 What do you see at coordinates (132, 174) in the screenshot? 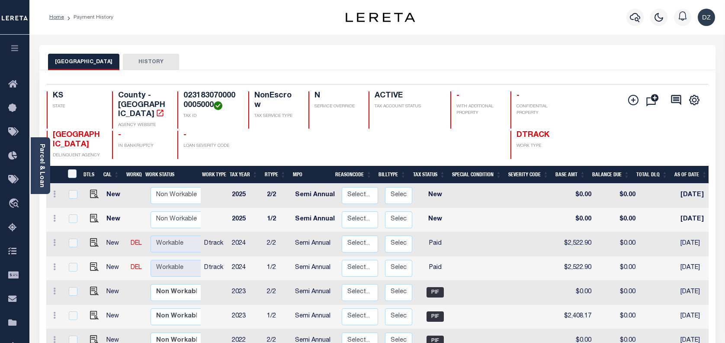
I see `th: WorkQ` at bounding box center [132, 174].